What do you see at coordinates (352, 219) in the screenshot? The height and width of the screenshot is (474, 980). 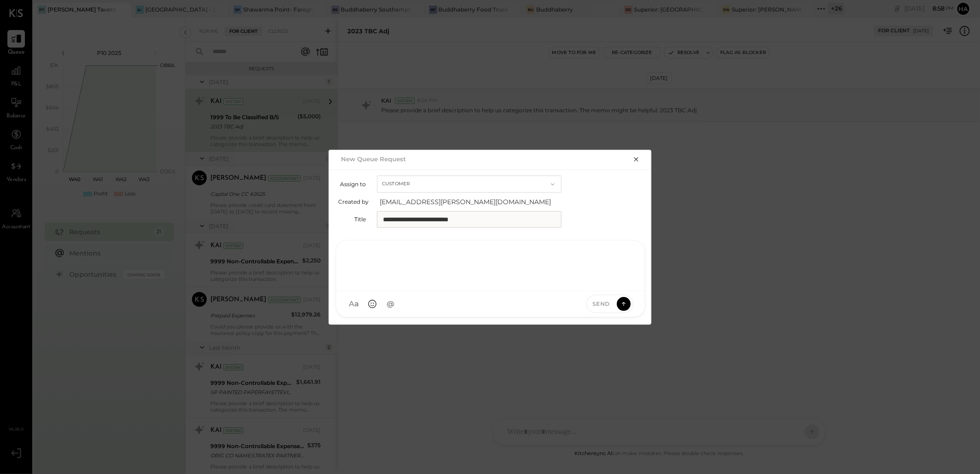 I see `label: Title` at bounding box center [352, 219].